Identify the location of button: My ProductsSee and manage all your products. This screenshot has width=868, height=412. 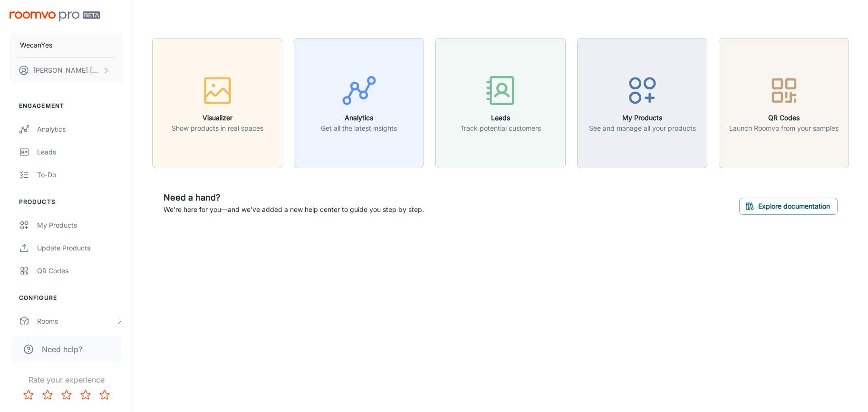
(642, 103).